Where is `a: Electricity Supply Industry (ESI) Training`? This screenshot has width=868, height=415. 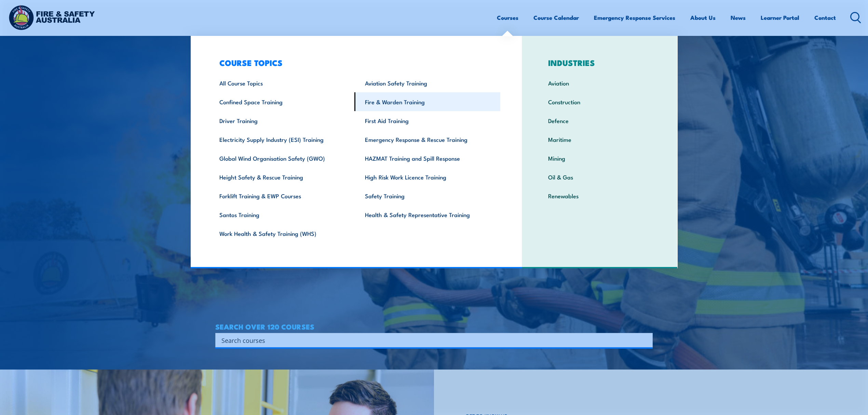
a: Electricity Supply Industry (ESI) Training is located at coordinates (281, 139).